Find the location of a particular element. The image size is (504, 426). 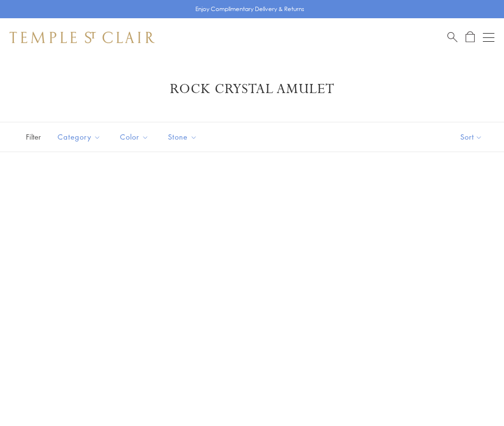

button: Color is located at coordinates (134, 137).